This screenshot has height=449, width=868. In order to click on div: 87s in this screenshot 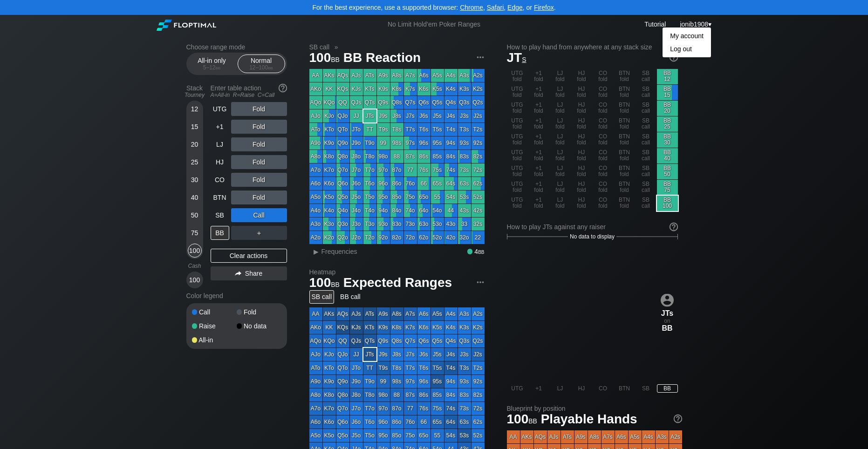, I will do `click(410, 157)`.